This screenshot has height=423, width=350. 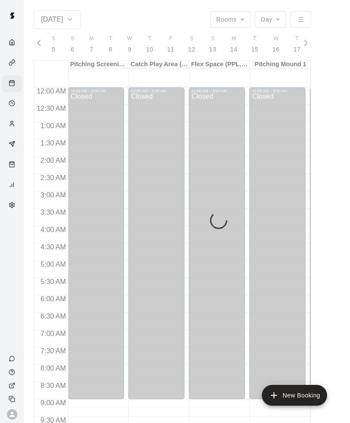 What do you see at coordinates (53, 160) in the screenshot?
I see `span: 2:00 AM` at bounding box center [53, 160].